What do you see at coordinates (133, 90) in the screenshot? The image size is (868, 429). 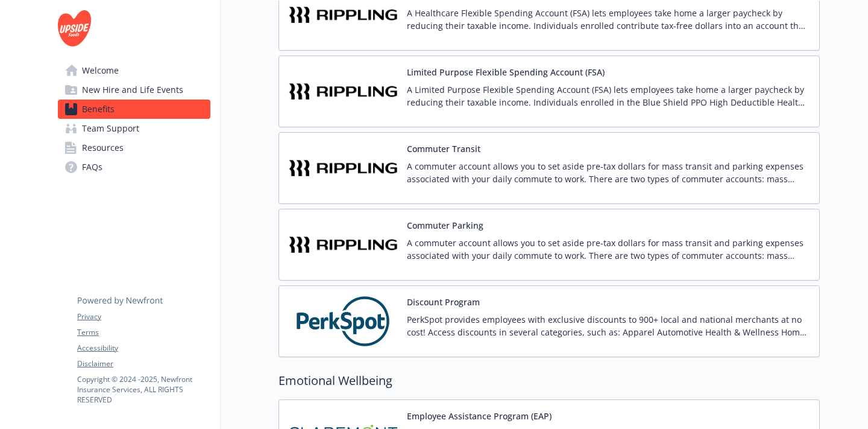 I see `a: New Hire and Life Events` at bounding box center [133, 90].